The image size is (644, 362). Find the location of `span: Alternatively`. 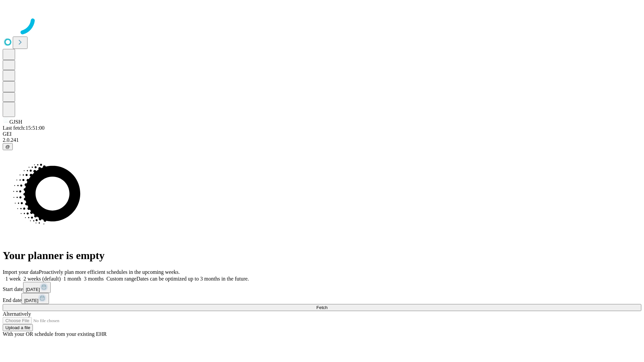

span: Alternatively is located at coordinates (17, 314).